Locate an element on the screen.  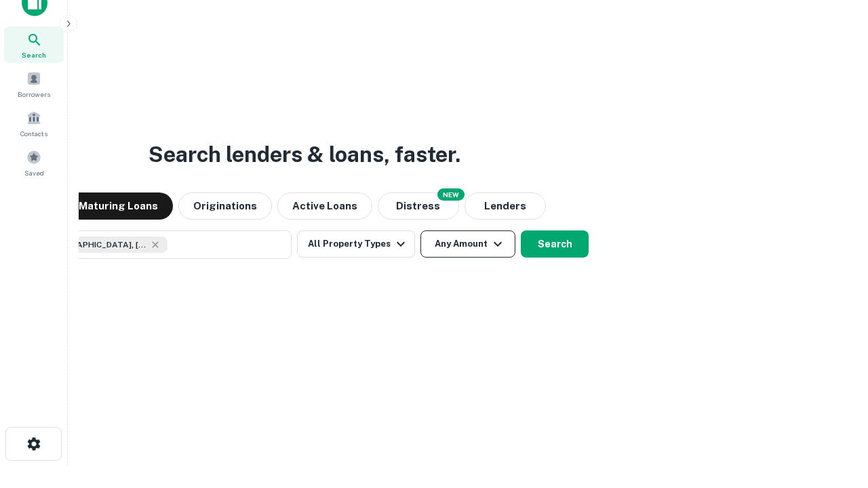
button: Any Amount is located at coordinates (468, 244).